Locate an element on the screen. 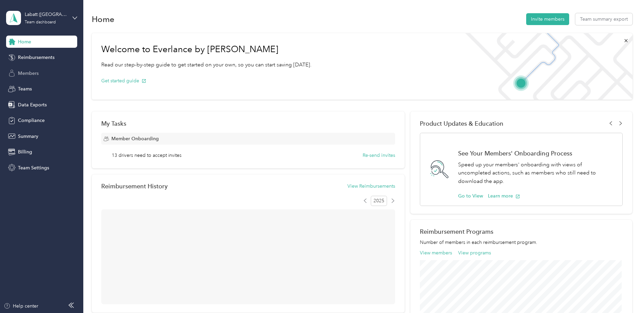 This screenshot has height=313, width=644. span: Data Exports is located at coordinates (32, 105).